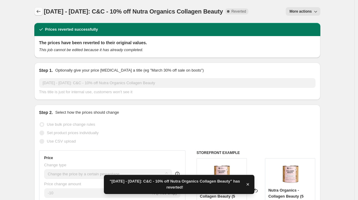 The width and height of the screenshot is (358, 200). I want to click on i: This job cannot be edited because it has already completed., so click(91, 50).